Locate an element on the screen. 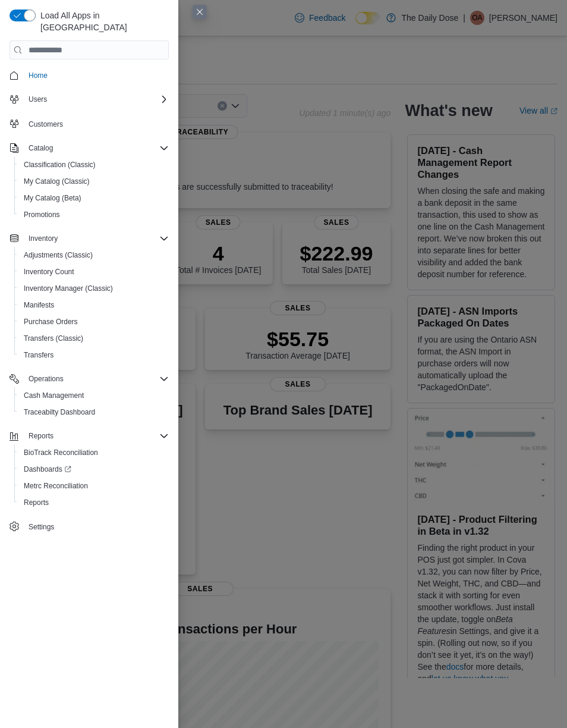 The width and height of the screenshot is (567, 728). button: Customers is located at coordinates (90, 123).